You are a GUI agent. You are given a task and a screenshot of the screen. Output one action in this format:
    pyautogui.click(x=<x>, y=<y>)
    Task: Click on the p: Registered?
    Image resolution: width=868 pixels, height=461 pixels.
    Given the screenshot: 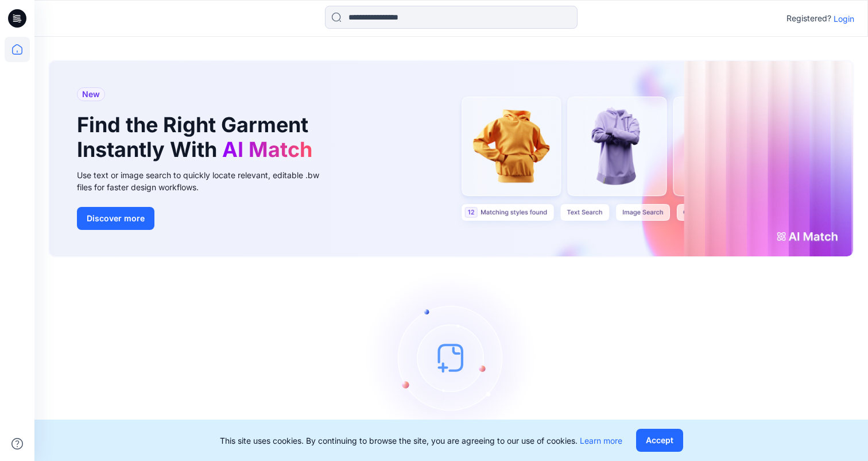 What is the action you would take?
    pyautogui.click(x=809, y=18)
    